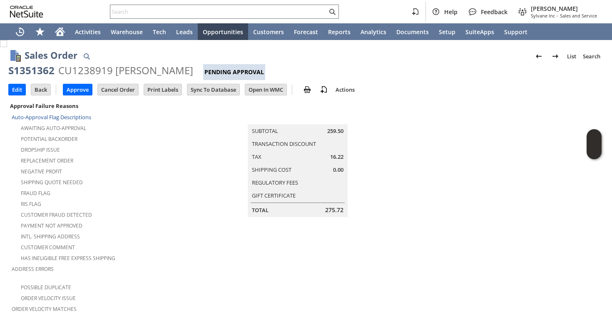 This screenshot has height=318, width=612. I want to click on span: SuiteApps, so click(479, 32).